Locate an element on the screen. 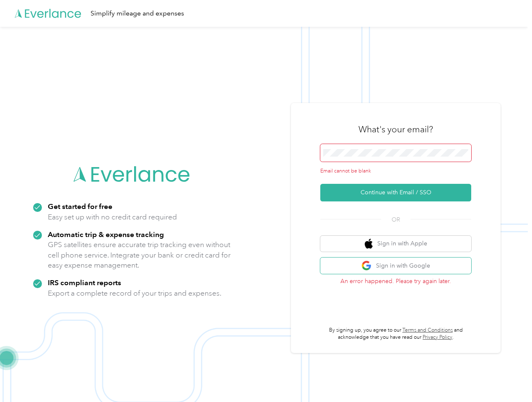 The width and height of the screenshot is (532, 402). img: google logo is located at coordinates (366, 266).